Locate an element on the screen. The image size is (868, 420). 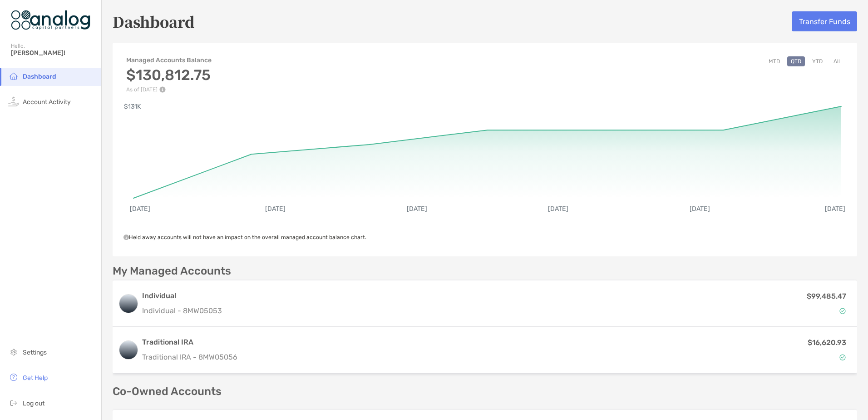
button: Transfer Funds is located at coordinates (825, 22).